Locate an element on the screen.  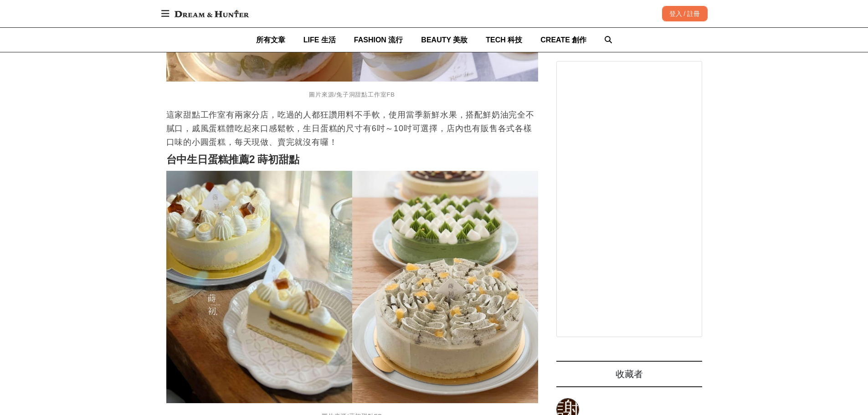
span: CREATE 創作 is located at coordinates (563, 40).